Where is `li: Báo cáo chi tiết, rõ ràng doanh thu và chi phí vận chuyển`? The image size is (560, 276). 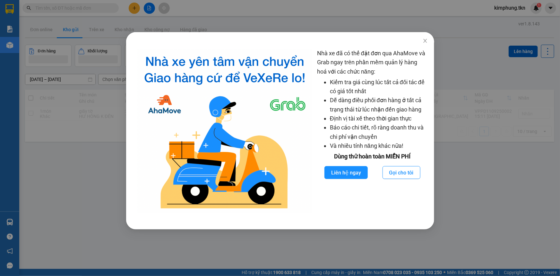 li: Báo cáo chi tiết, rõ ràng doanh thu và chi phí vận chuyển is located at coordinates (378, 132).